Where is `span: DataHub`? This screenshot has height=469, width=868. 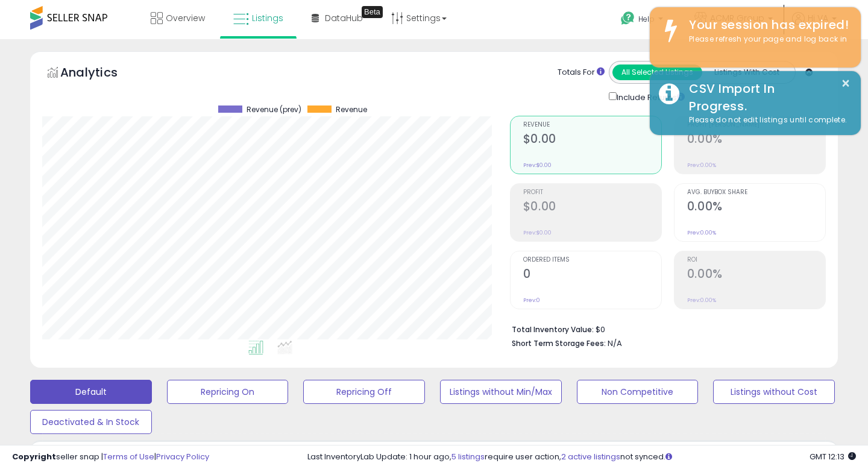 span: DataHub is located at coordinates (343, 18).